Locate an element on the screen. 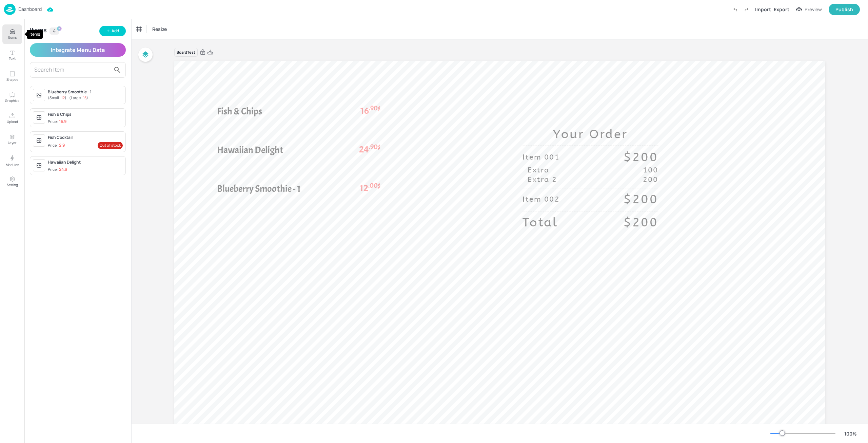 The width and height of the screenshot is (868, 443). p: 4 is located at coordinates (54, 31).